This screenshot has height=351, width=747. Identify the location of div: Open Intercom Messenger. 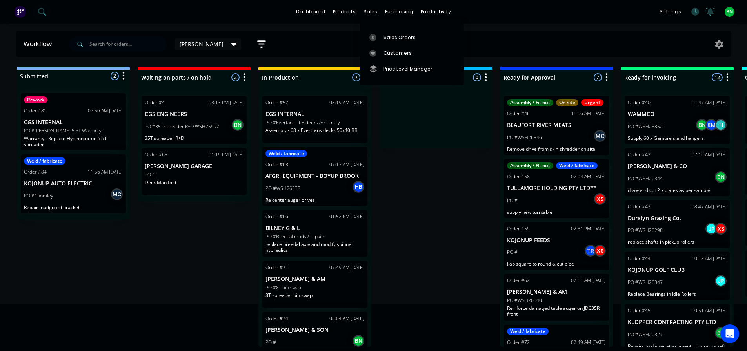
(730, 334).